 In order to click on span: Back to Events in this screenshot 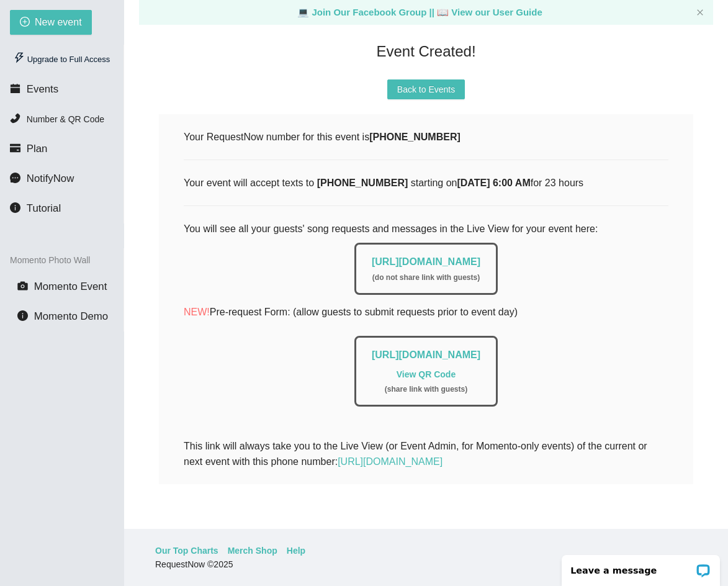, I will do `click(426, 89)`.